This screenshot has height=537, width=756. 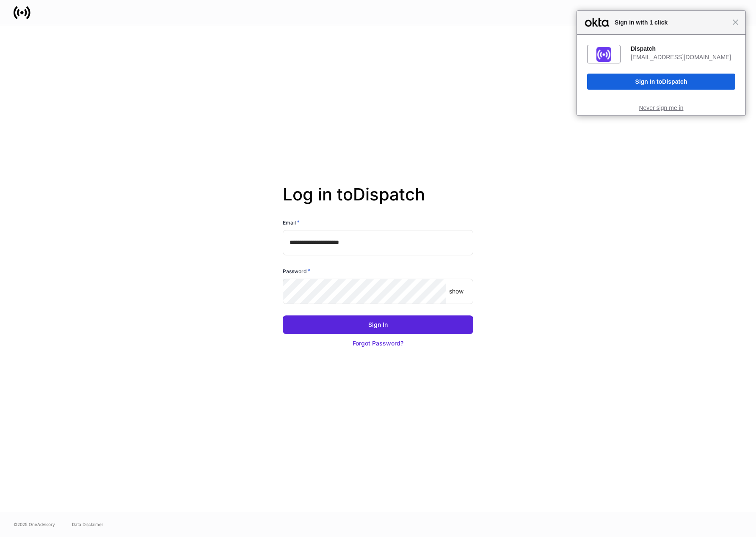 What do you see at coordinates (674, 81) in the screenshot?
I see `span: Dispatch` at bounding box center [674, 81].